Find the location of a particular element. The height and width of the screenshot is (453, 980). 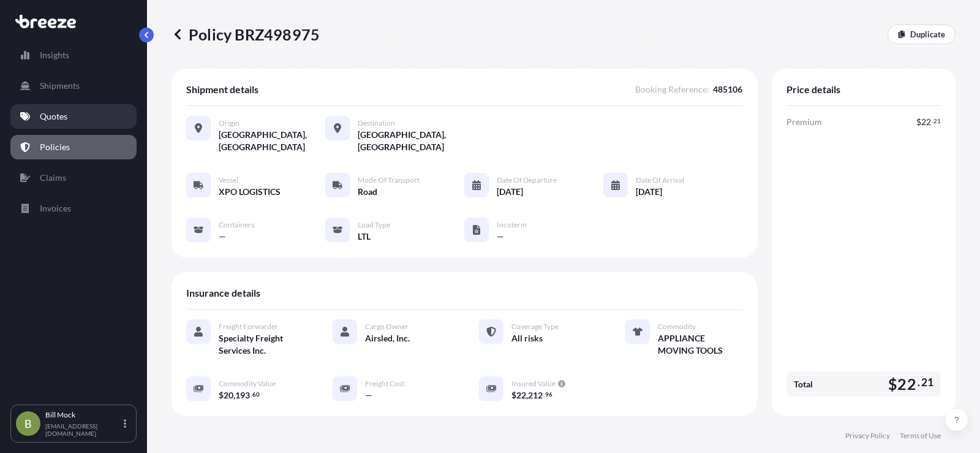

span: LTL is located at coordinates (364, 236).